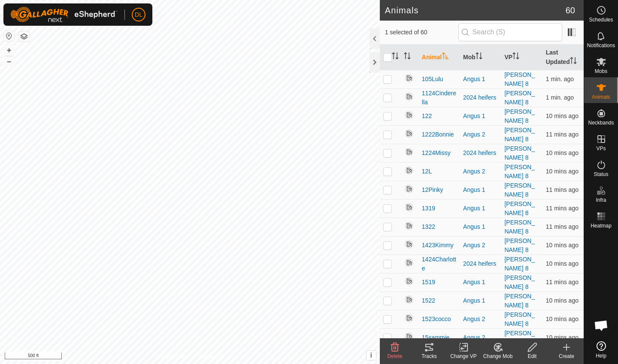 This screenshot has width=618, height=364. What do you see at coordinates (432, 190) in the screenshot?
I see `span: 12Pinky` at bounding box center [432, 190].